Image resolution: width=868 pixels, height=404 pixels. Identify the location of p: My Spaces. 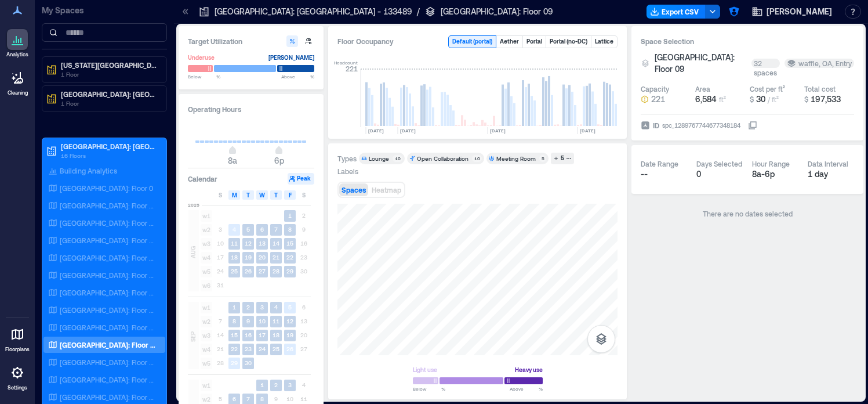
(105, 10).